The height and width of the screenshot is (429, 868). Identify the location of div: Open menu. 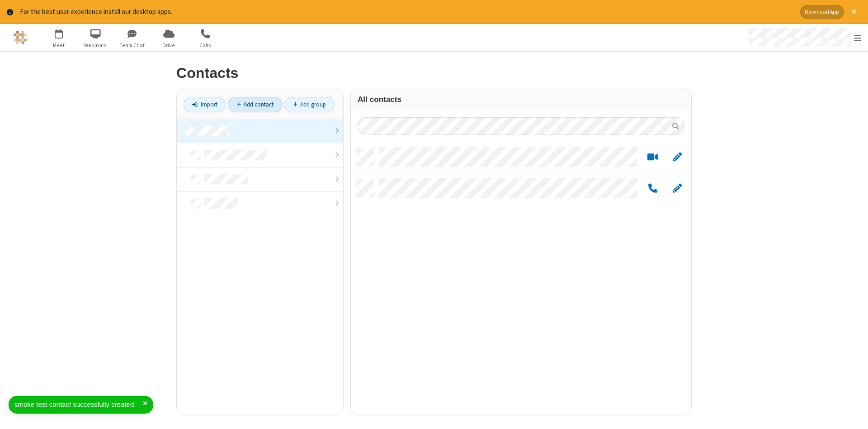
(805, 38).